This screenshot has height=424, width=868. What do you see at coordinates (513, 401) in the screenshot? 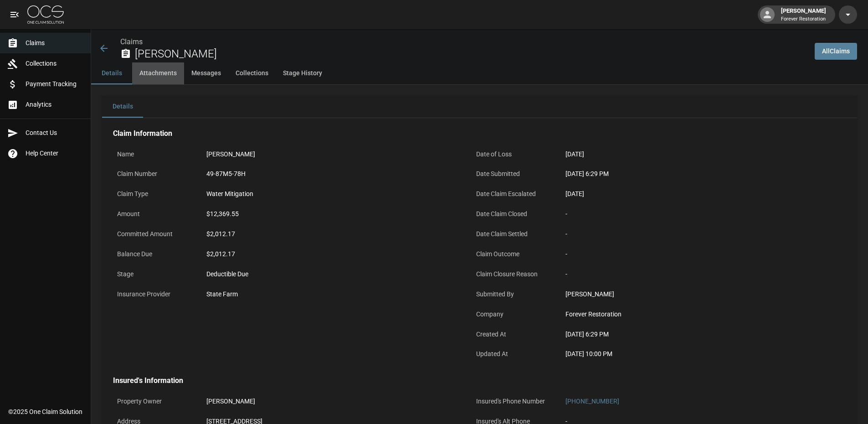
I see `p: Insured's Phone Number` at bounding box center [513, 401].